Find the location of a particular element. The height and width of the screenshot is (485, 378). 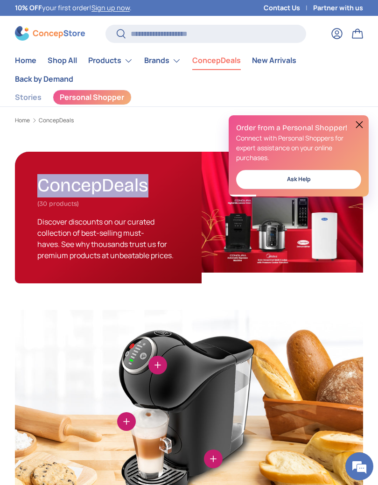

a: Shop All is located at coordinates (62, 60).